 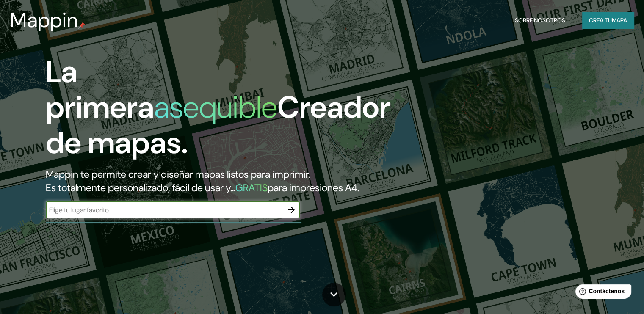 I want to click on font: Creador de mapas., so click(x=218, y=125).